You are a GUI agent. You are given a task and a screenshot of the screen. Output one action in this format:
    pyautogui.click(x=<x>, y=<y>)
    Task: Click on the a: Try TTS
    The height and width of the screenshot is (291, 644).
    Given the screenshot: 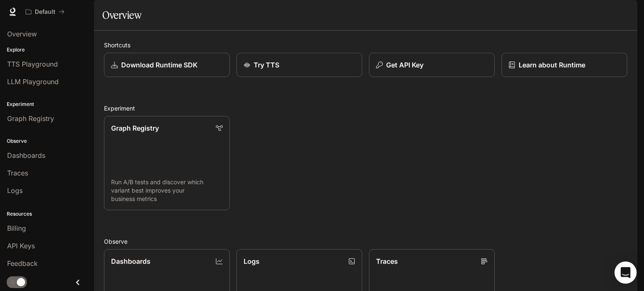 What is the action you would take?
    pyautogui.click(x=300, y=65)
    